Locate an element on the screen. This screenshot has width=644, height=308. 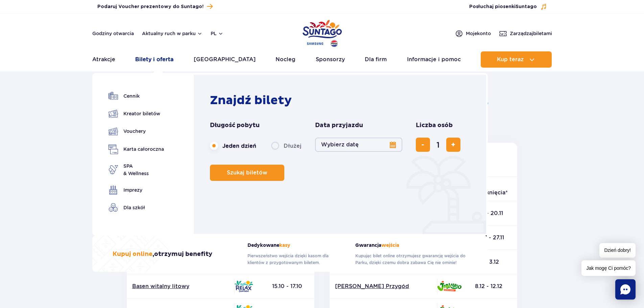
a: Vouchery is located at coordinates (136, 131).